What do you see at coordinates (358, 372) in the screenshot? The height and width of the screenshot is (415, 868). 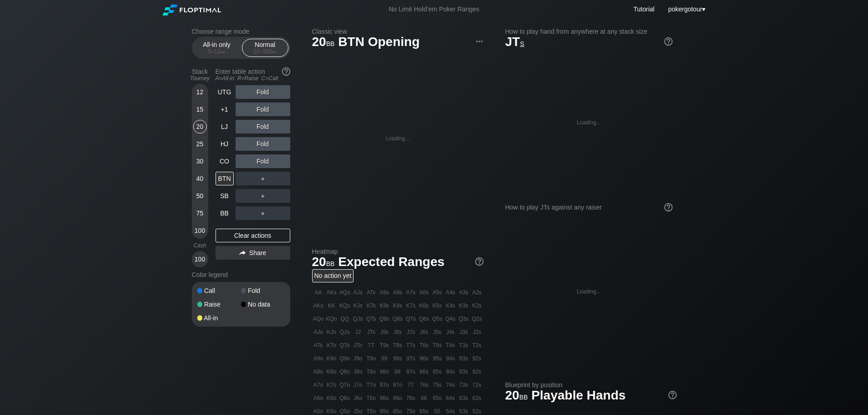 I see `div: J8o` at bounding box center [358, 372].